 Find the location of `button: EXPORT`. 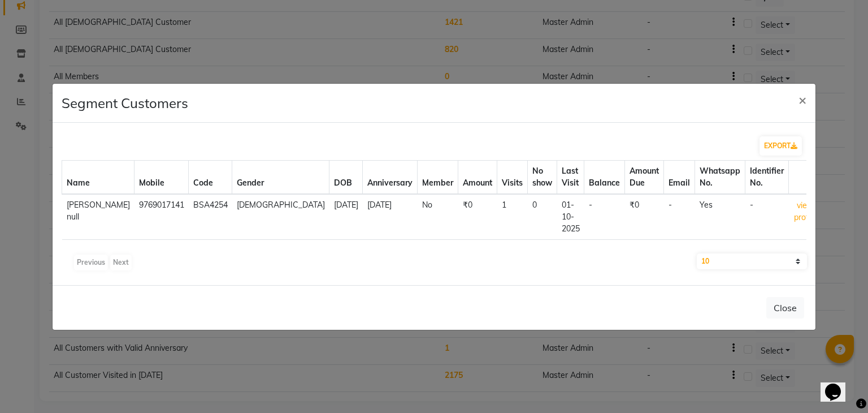

button: EXPORT is located at coordinates (780, 146).